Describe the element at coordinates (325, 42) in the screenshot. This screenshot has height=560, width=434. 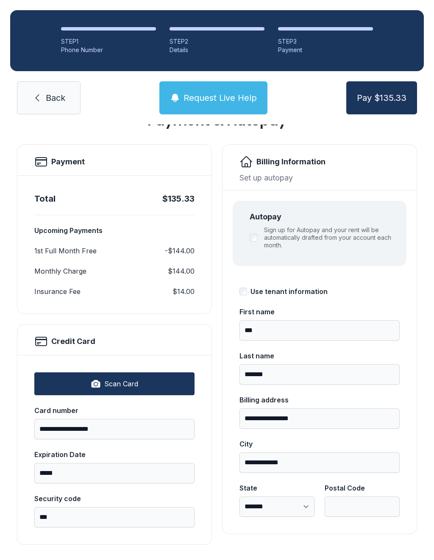
I see `div: STEP 3` at that location.